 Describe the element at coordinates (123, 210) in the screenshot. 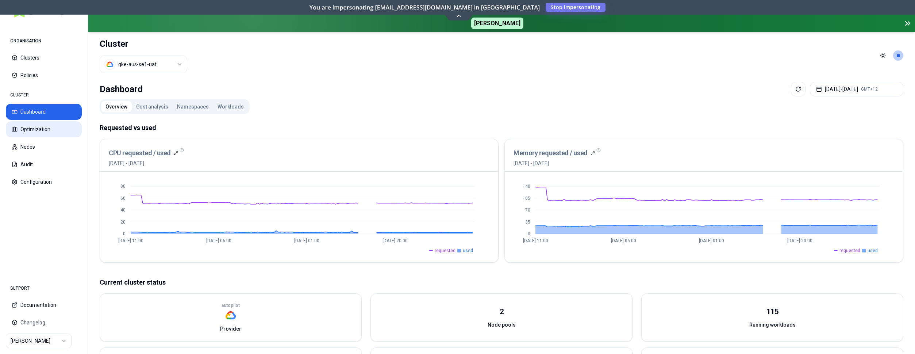

I see `tspan: 40` at that location.